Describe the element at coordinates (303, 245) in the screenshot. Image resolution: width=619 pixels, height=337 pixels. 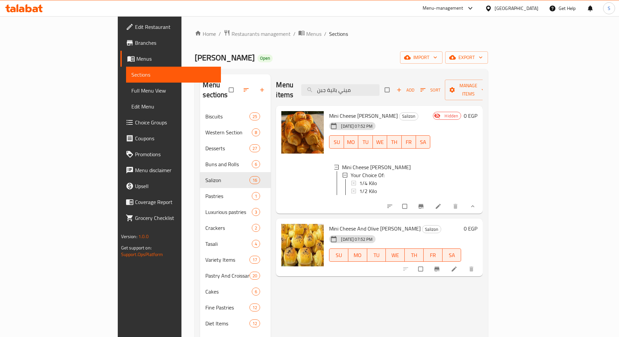
I see `img: Mini Cheese And Olive Pate` at that location.